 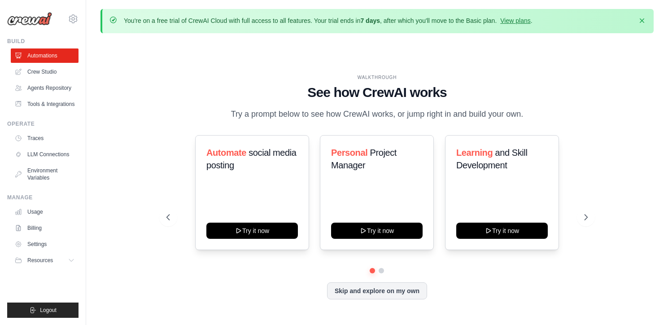 What do you see at coordinates (377, 92) in the screenshot?
I see `h1: See how CrewAI works` at bounding box center [377, 92].